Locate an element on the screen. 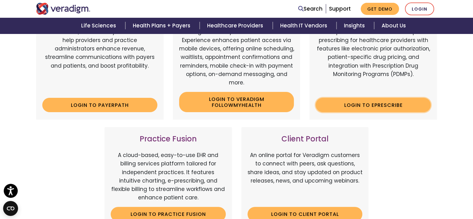 The width and height of the screenshot is (473, 219). a: Get Demo is located at coordinates (380, 9).